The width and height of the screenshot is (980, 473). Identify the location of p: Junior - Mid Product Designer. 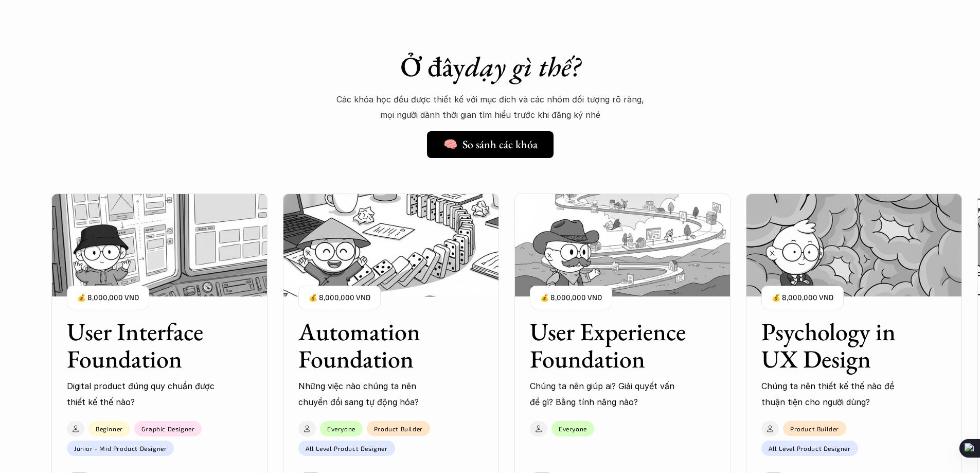
(120, 448).